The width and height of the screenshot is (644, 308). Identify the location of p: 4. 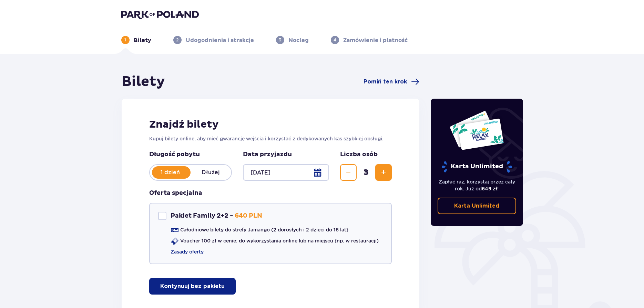
(335, 40).